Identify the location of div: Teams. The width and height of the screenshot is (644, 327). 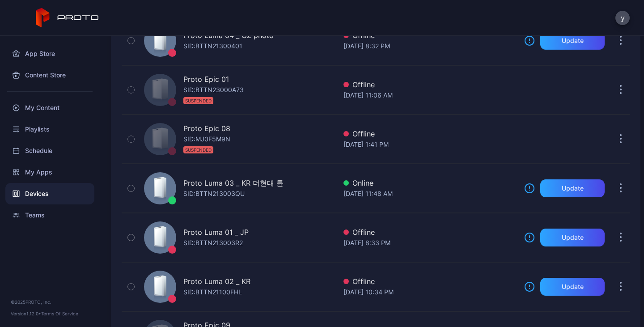
(50, 215).